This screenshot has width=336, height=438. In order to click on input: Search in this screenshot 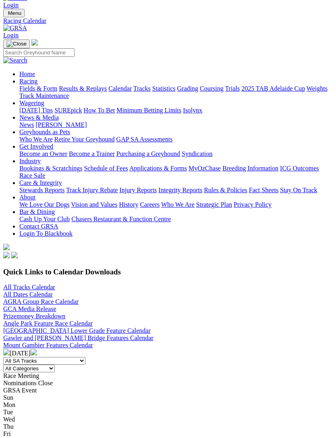, I will do `click(39, 52)`.